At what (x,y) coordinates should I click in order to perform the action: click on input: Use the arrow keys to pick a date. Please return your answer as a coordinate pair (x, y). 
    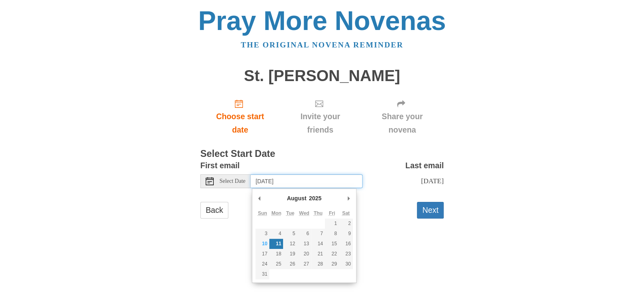
    Looking at the image, I should click on (307, 181).